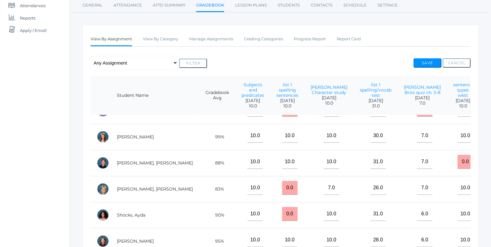 Image resolution: width=491 pixels, height=247 pixels. Describe the element at coordinates (211, 39) in the screenshot. I see `a: Manage Assignments` at that location.